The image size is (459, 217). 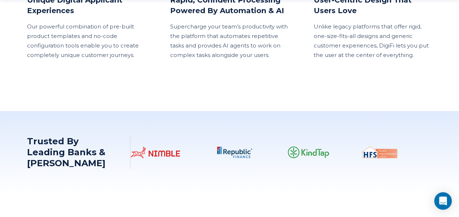 I want to click on p: Our powerful combination of pre-built product templates and no-code configuration tools enable yo..., so click(x=86, y=41).